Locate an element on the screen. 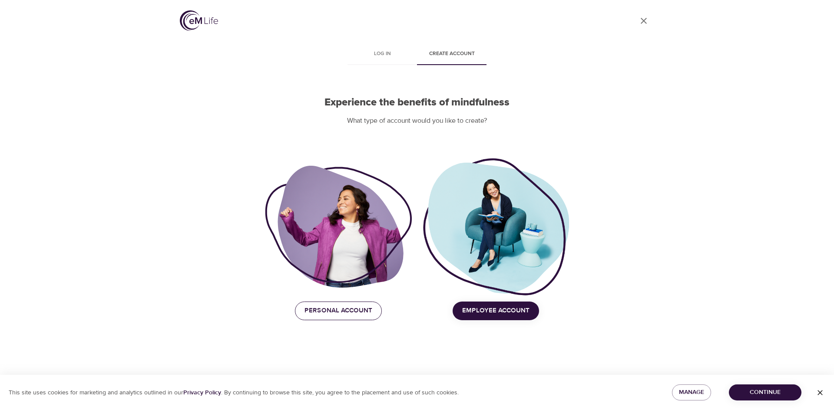 The image size is (834, 410). p: What type of account would you like to create? is located at coordinates (417, 121).